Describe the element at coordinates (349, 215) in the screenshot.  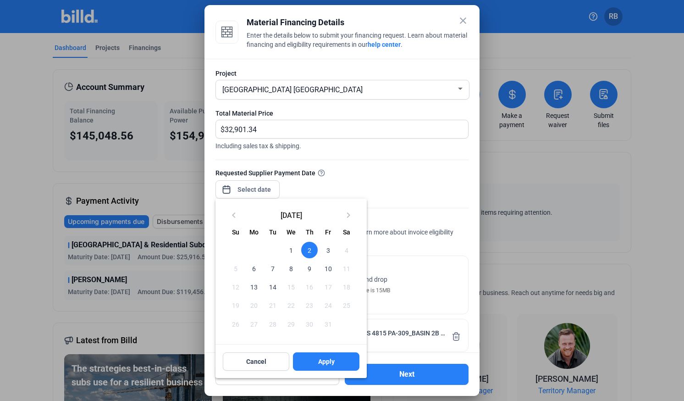
I see `mat-icon: keyboard_arrow_right` at that location.